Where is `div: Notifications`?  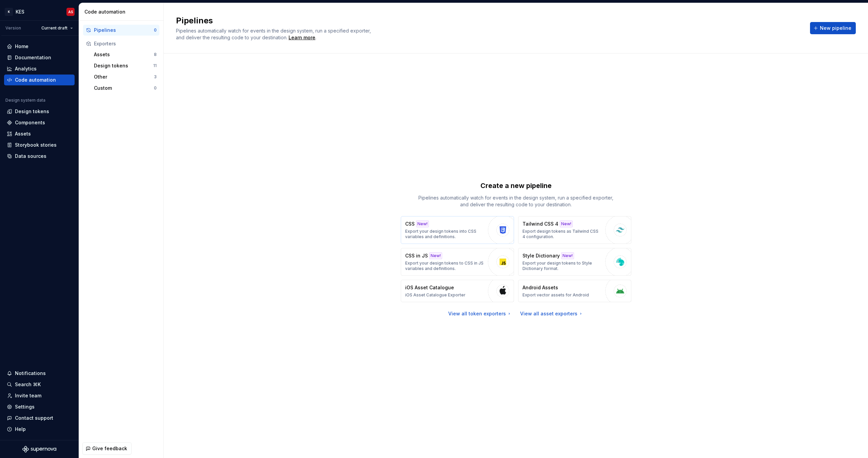 div: Notifications is located at coordinates (30, 373).